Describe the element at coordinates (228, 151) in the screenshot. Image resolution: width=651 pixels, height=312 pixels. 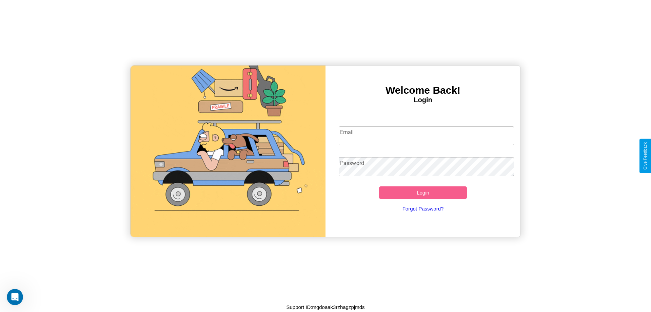
I see `img: gif` at that location.